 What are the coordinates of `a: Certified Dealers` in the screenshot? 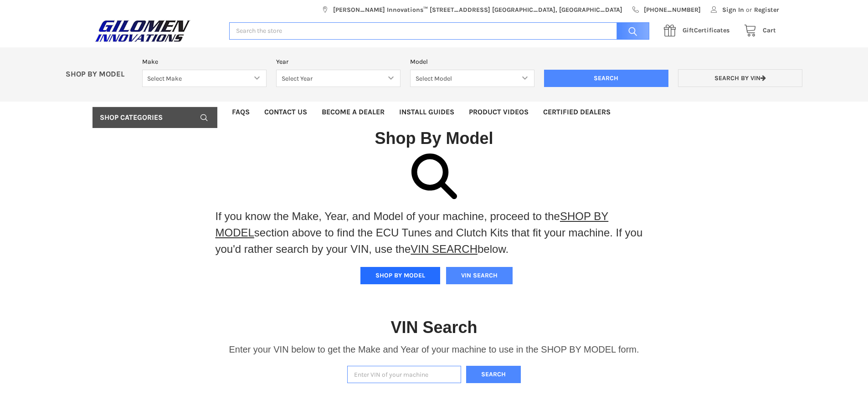 It's located at (577, 112).